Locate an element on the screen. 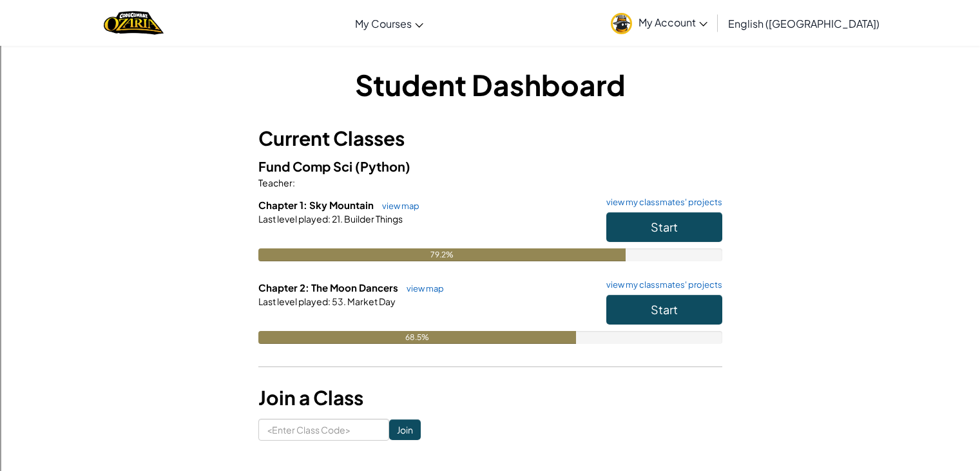 This screenshot has height=471, width=980. a: My Account is located at coordinates (659, 23).